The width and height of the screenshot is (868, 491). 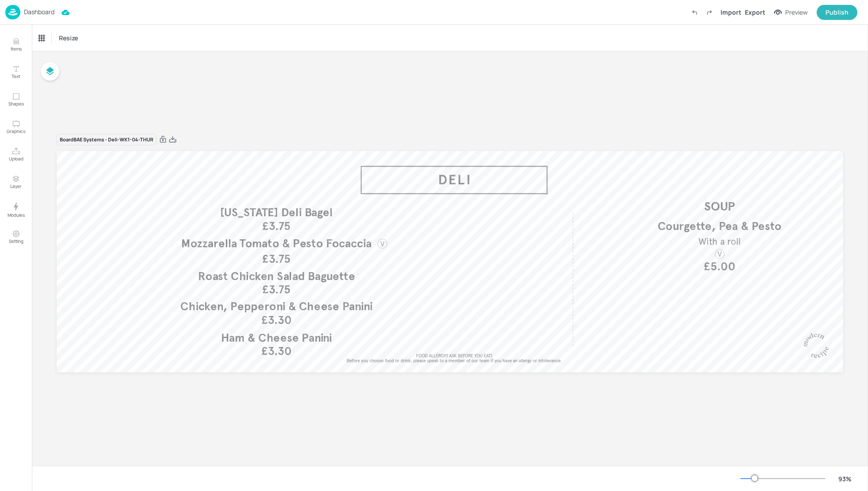 I want to click on span: £5.00, so click(x=720, y=267).